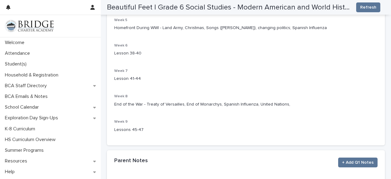 Image resolution: width=391 pixels, height=179 pixels. Describe the element at coordinates (246, 104) in the screenshot. I see `p: End of the War - Treaty of Versailles, End of Monarchys, Spanish Influenza, United Nations,` at that location.